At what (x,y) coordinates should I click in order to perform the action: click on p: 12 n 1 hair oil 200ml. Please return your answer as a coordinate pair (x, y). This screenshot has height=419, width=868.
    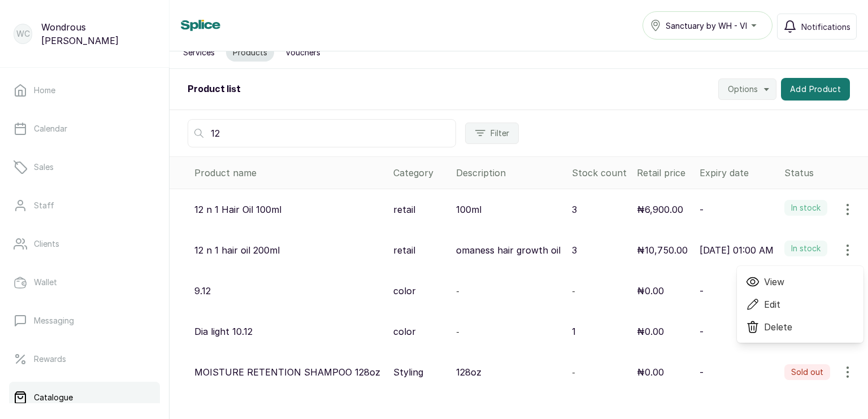
    Looking at the image, I should click on (237, 250).